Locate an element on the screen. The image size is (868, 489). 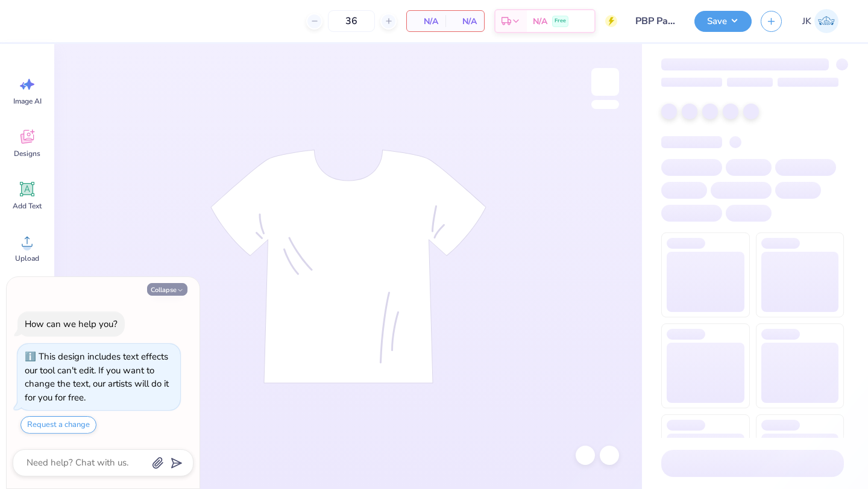
input: Untitled Design is located at coordinates (656, 21).